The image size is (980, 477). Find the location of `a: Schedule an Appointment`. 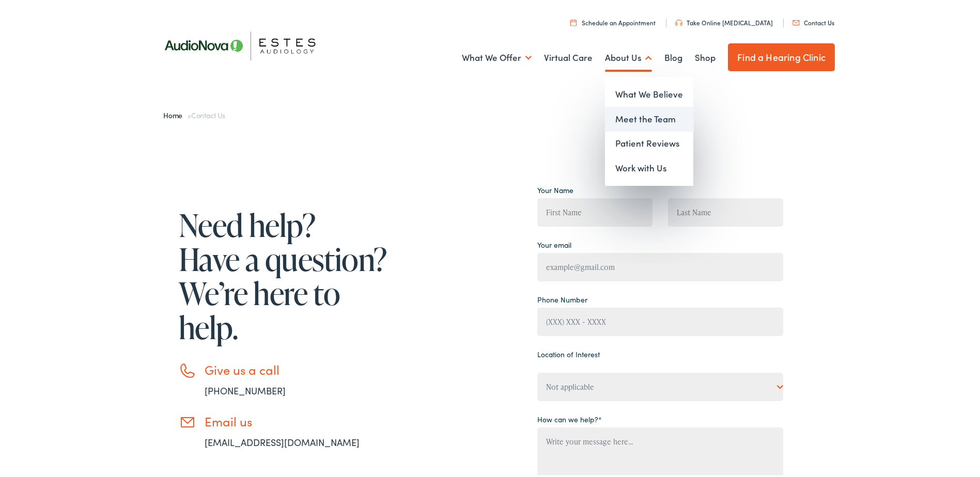

a: Schedule an Appointment is located at coordinates (613, 20).